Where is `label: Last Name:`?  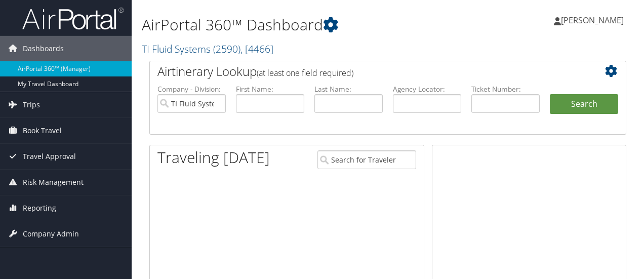
label: Last Name: is located at coordinates (348, 89).